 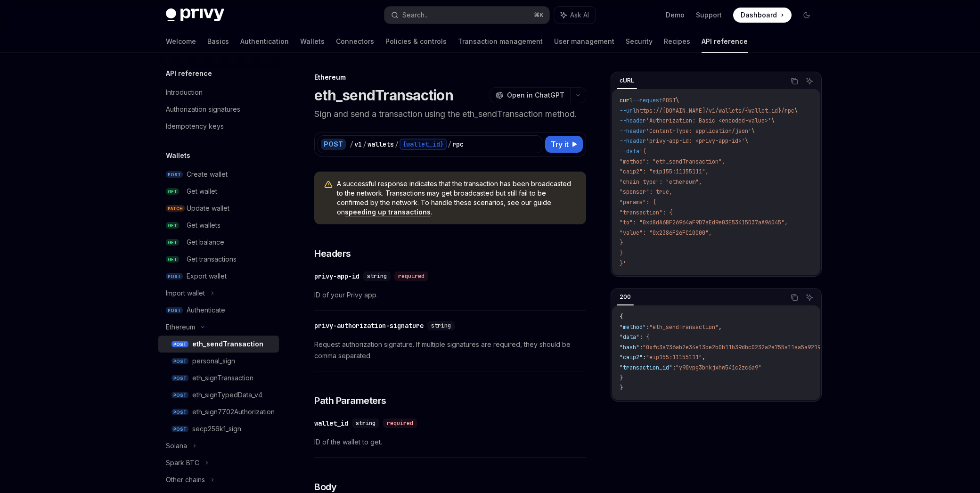 I want to click on a: GETGet balance, so click(x=219, y=243).